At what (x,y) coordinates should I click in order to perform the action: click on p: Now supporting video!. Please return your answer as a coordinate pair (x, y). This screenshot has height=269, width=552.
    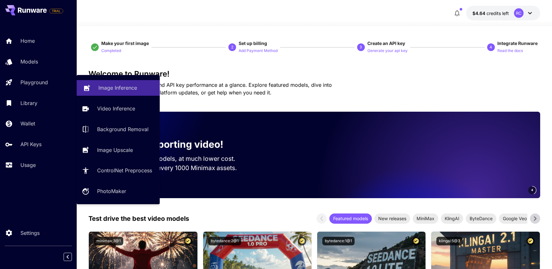
    Looking at the image, I should click on (170, 144).